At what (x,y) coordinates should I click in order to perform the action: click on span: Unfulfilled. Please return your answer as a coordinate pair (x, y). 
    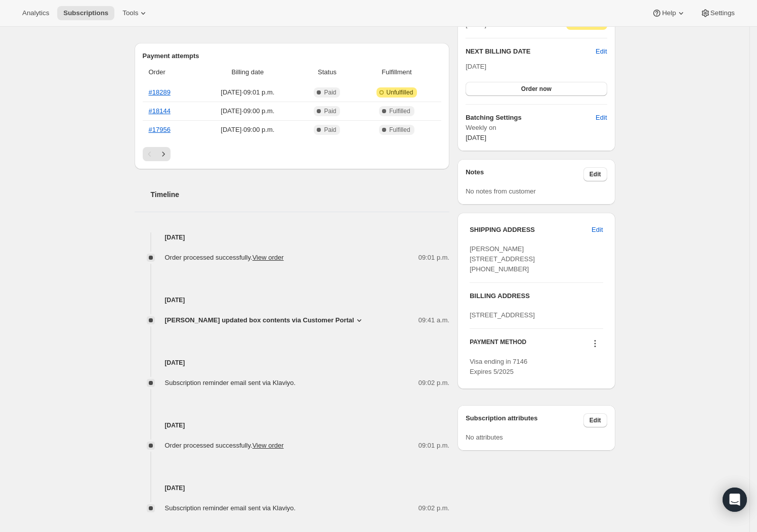
    Looking at the image, I should click on (400, 92).